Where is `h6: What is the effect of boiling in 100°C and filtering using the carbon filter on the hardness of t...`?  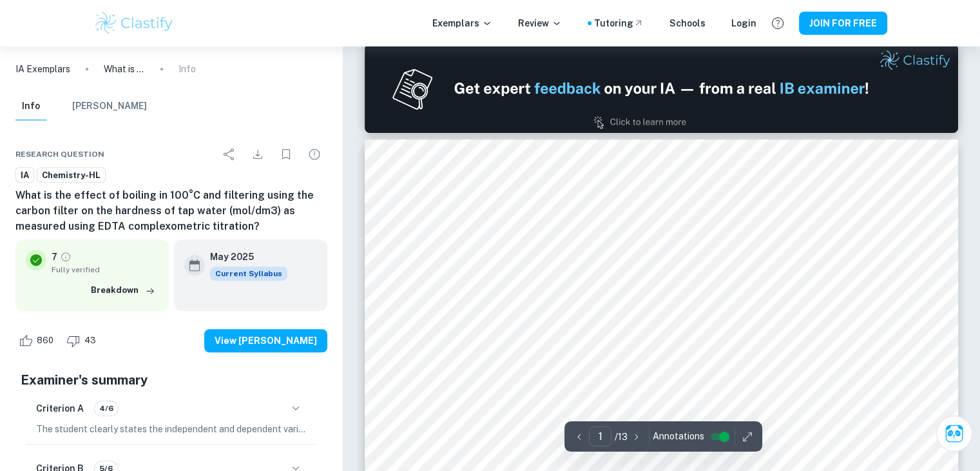 h6: What is the effect of boiling in 100°C and filtering using the carbon filter on the hardness of t... is located at coordinates (171, 211).